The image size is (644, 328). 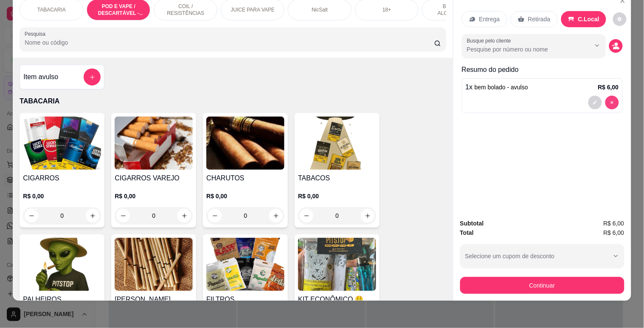 What do you see at coordinates (522, 49) in the screenshot?
I see `input: Busque pelo cliente` at bounding box center [522, 49].